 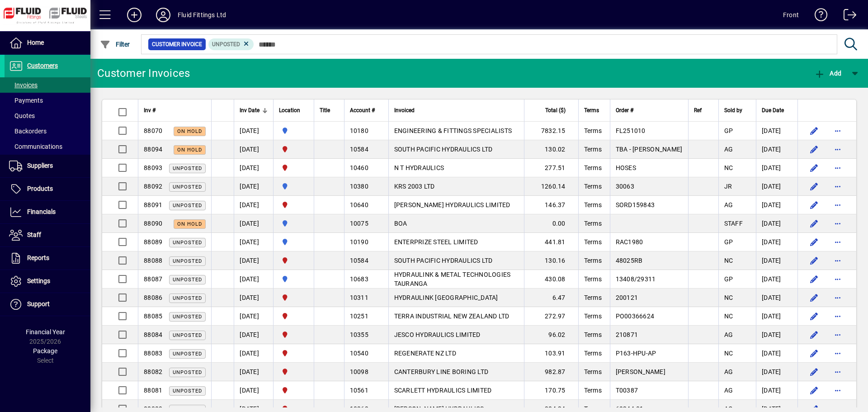 I want to click on span: 10460, so click(x=359, y=168).